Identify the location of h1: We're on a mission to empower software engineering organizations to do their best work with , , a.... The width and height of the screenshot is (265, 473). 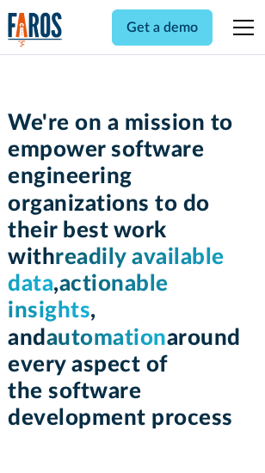
(132, 271).